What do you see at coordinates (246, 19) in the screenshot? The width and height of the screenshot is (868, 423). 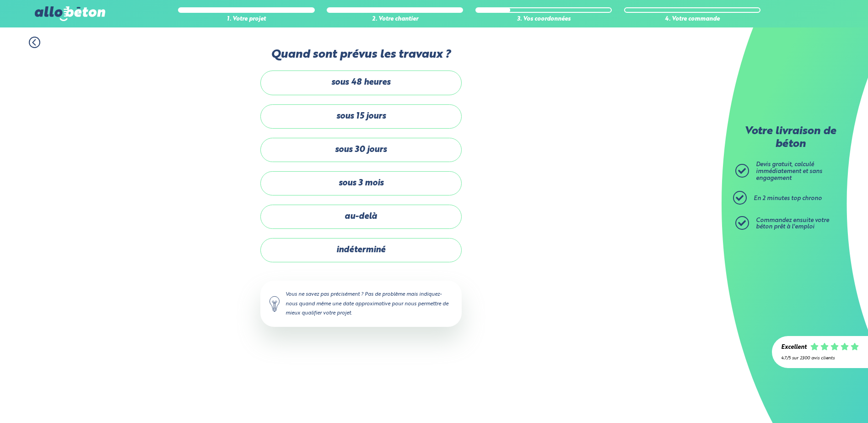 I see `div: 1. Votre projet` at bounding box center [246, 19].